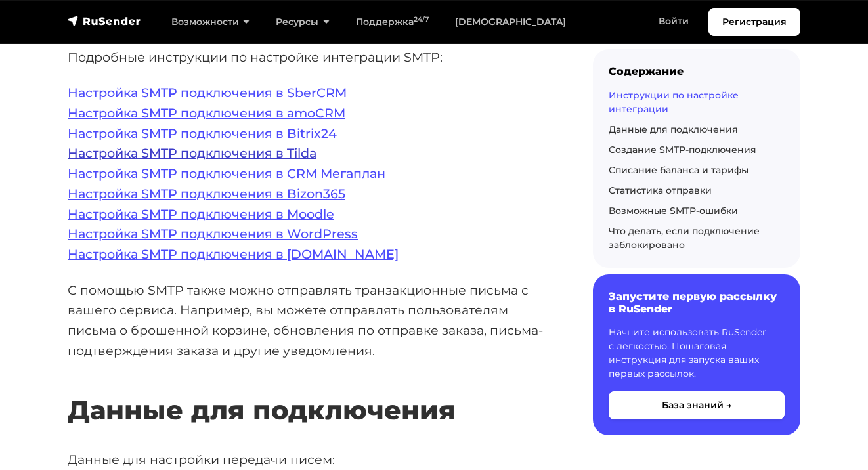 This screenshot has width=868, height=470. What do you see at coordinates (206, 194) in the screenshot?
I see `a: Настройка SMTP подключения в Bizon365` at bounding box center [206, 194].